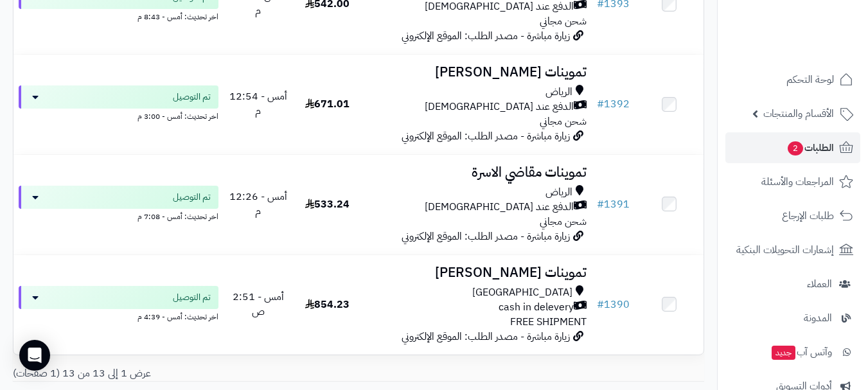 Image resolution: width=868 pixels, height=390 pixels. I want to click on a: طلبات الإرجاع, so click(793, 216).